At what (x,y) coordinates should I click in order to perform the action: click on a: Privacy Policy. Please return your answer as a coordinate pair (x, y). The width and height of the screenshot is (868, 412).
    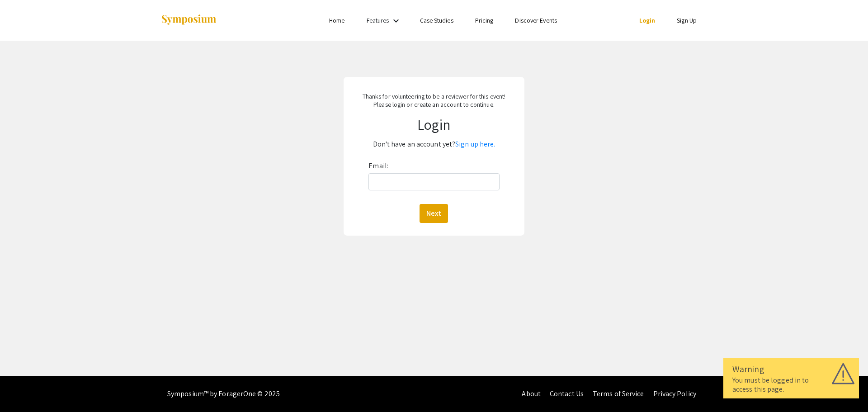
    Looking at the image, I should click on (675, 394).